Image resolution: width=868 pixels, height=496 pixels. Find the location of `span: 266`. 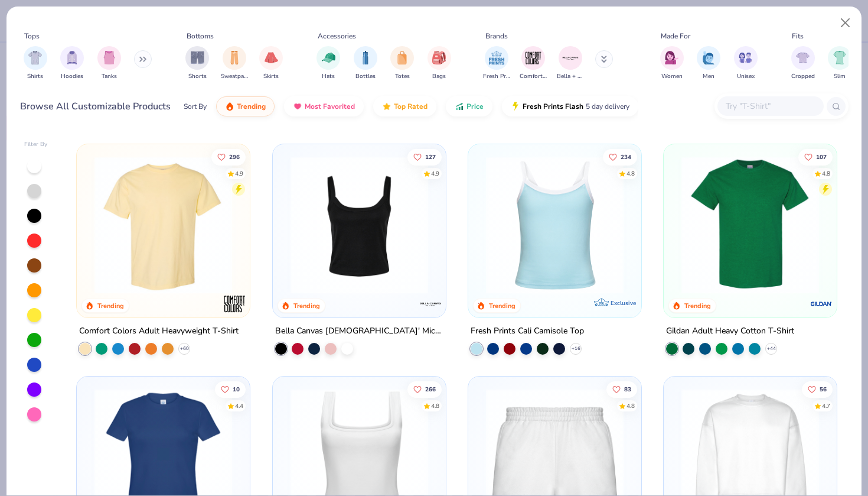

span: 266 is located at coordinates (430, 389).